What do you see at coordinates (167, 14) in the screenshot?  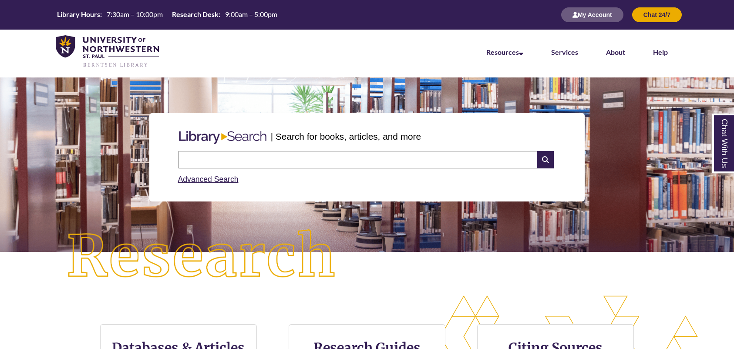 I see `table: Hours Today` at bounding box center [167, 14].